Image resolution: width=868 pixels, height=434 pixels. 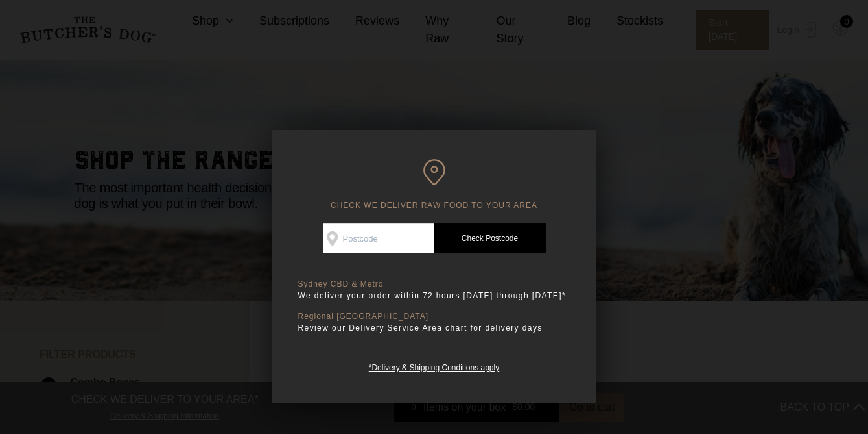 I want to click on input: Postcode, so click(x=379, y=238).